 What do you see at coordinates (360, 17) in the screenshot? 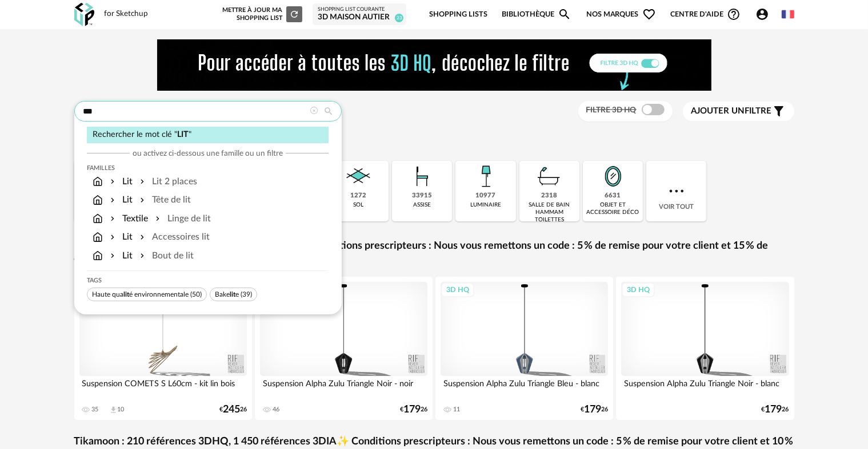
I see `div: 3D maison autier` at bounding box center [360, 17].